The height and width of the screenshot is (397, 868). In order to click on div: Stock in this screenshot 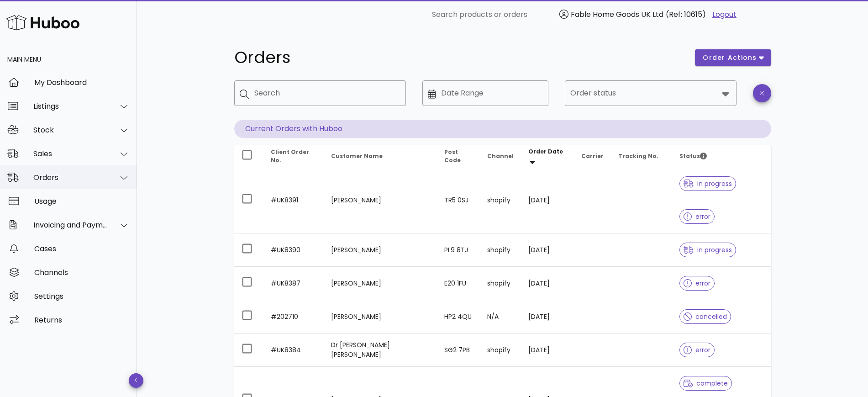, I will do `click(70, 130)`.